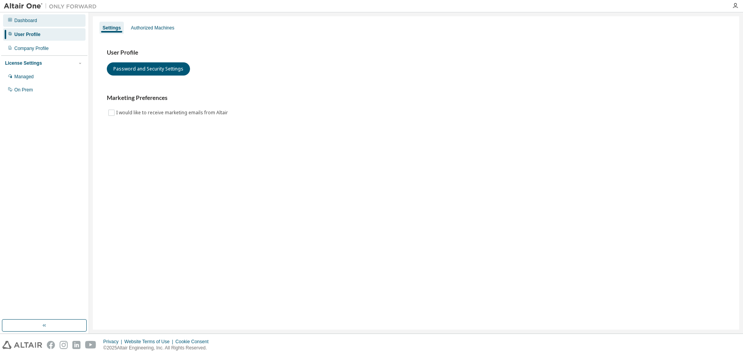 The image size is (743, 356). Describe the element at coordinates (416, 98) in the screenshot. I see `h3: Marketing Preferences` at that location.